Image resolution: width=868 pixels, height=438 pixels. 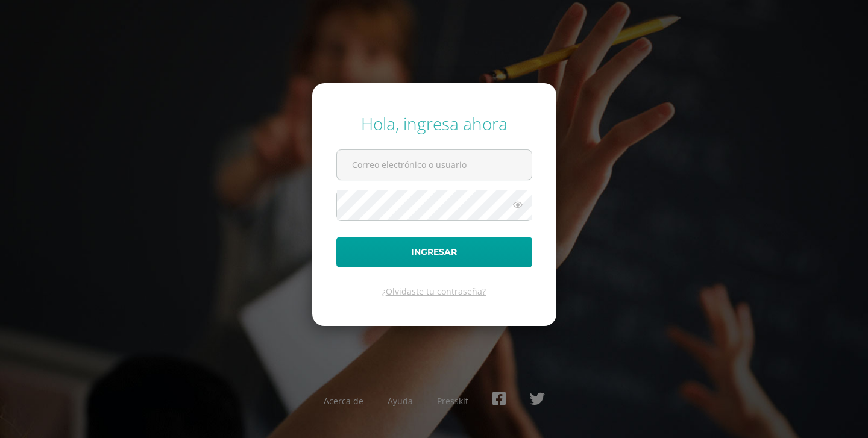 What do you see at coordinates (434, 252) in the screenshot?
I see `button: Ingresar` at bounding box center [434, 252].